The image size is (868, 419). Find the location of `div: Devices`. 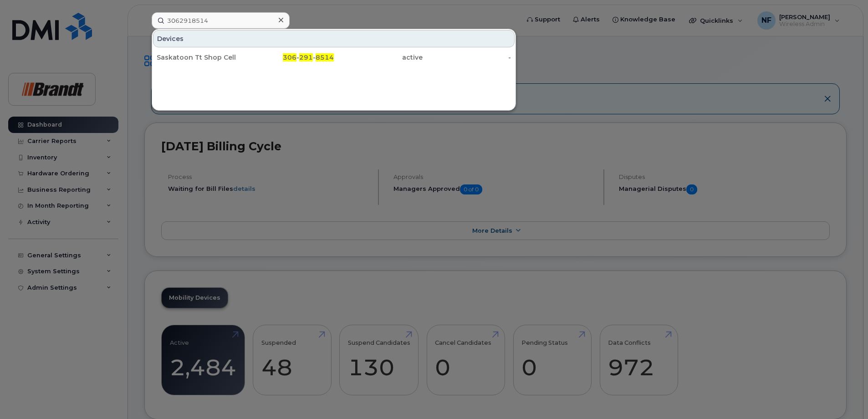

div: Devices is located at coordinates (334, 38).